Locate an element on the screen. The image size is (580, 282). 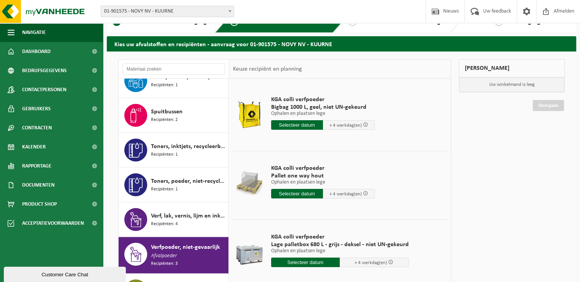
span: Contactpersonen is located at coordinates (44, 90).